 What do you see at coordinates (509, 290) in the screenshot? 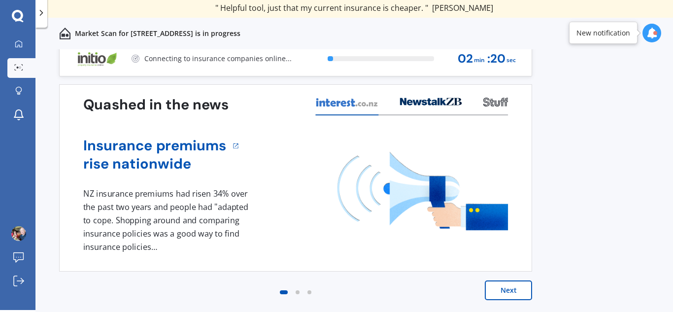
I see `button: Next` at bounding box center [509, 290].